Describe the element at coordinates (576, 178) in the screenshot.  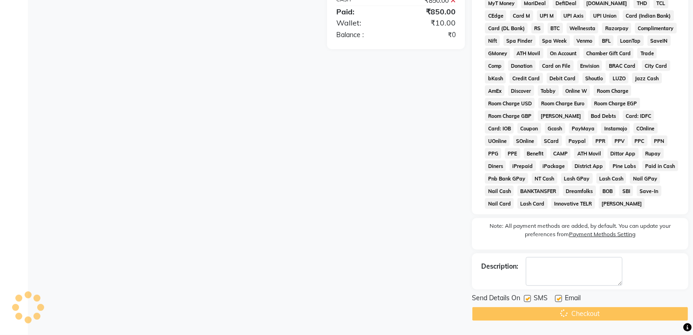
I see `span: Lash GPay` at that location.